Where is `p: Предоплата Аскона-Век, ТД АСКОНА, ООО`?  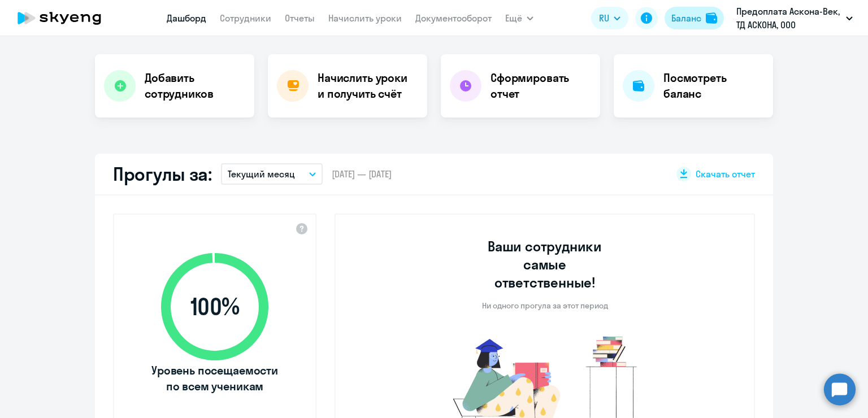 p: Предоплата Аскона-Век, ТД АСКОНА, ООО is located at coordinates (789, 18).